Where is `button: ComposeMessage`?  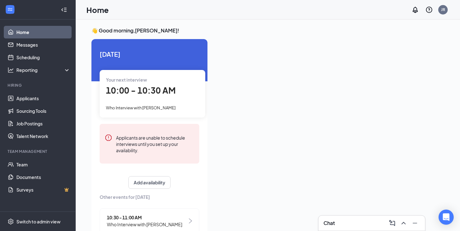
button: ComposeMessage is located at coordinates (392, 223).